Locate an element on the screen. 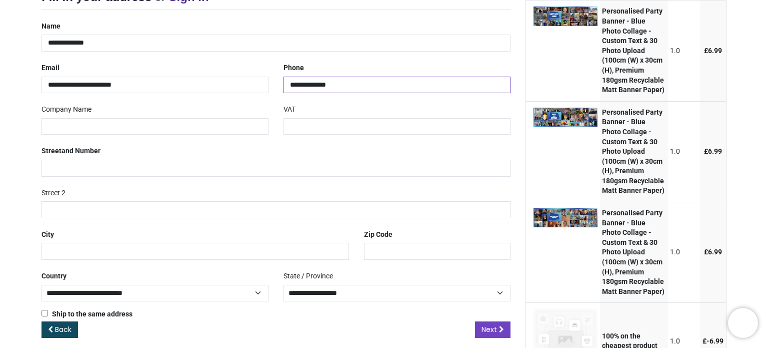 The width and height of the screenshot is (768, 348). span: Next is located at coordinates (489, 329).